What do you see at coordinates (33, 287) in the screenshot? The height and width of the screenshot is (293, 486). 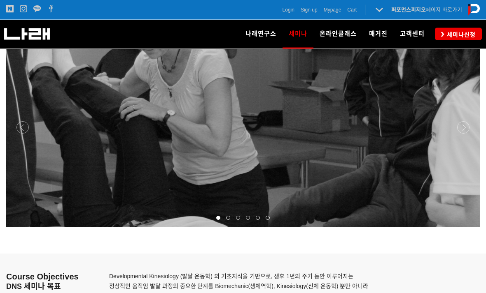 I see `span: DNS 세미나 목표` at bounding box center [33, 287].